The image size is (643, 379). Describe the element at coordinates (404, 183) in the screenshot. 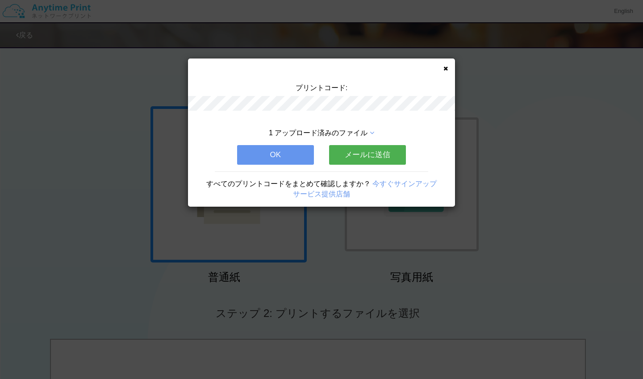

I see `a: 今すぐサインアップ` at that location.